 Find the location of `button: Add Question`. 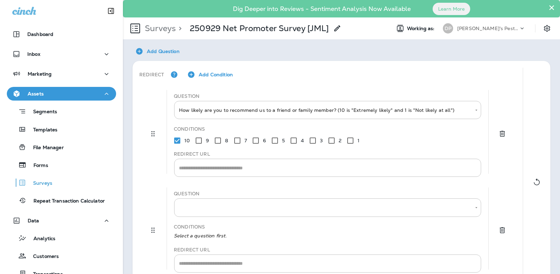

button: Add Question is located at coordinates (158, 51).